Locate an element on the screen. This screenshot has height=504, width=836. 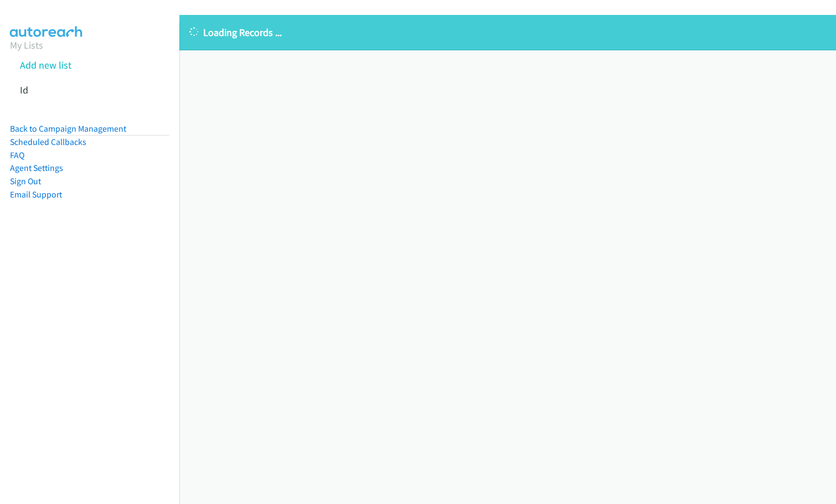
a: Agent Settings is located at coordinates (37, 168).